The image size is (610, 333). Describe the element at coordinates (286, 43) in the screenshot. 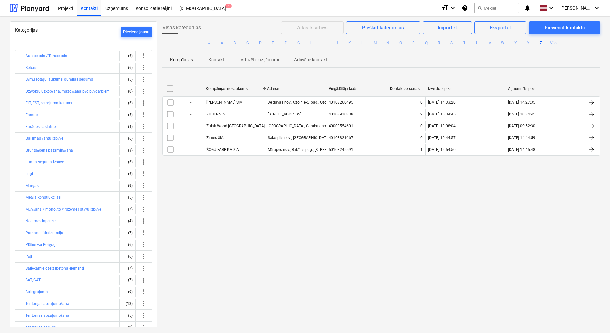

I see `button: F` at that location.